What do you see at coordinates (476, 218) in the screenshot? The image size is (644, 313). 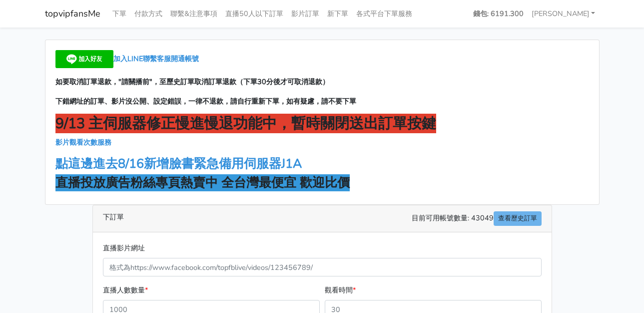 I see `span: 目前可用帳號數量: 43049` at bounding box center [476, 218].